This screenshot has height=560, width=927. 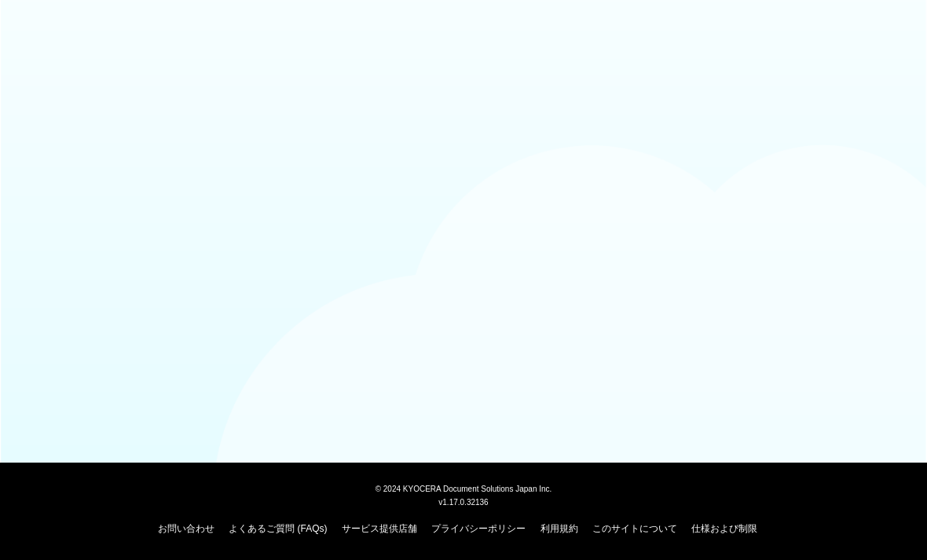 What do you see at coordinates (462, 502) in the screenshot?
I see `span: v1.17.0.32136` at bounding box center [462, 502].